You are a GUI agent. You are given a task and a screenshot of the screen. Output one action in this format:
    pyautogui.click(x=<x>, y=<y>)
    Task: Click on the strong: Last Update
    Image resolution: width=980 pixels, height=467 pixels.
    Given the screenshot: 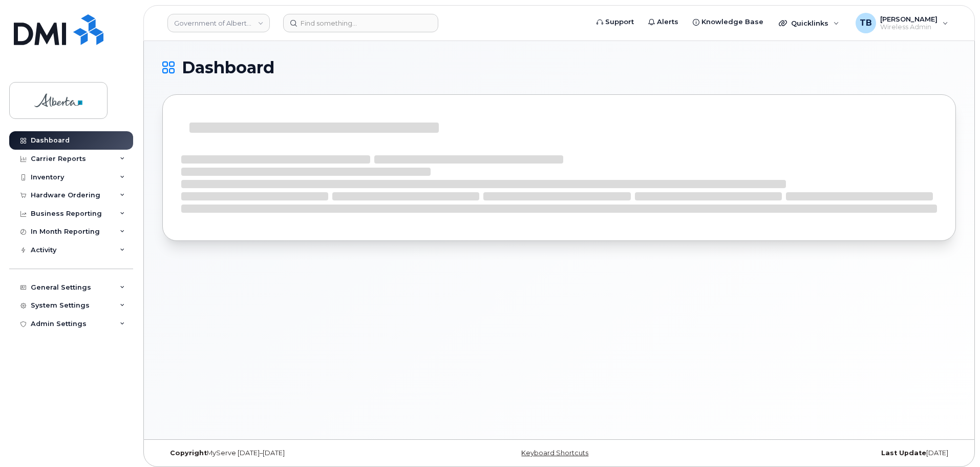 What is the action you would take?
    pyautogui.click(x=904, y=452)
    